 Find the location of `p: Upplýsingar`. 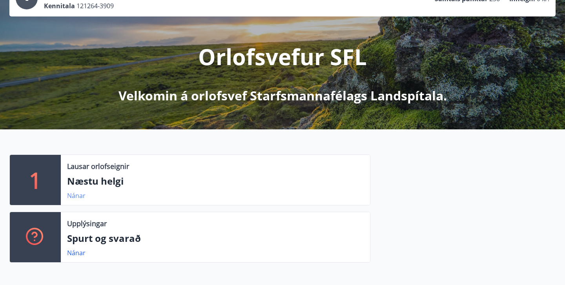

p: Upplýsingar is located at coordinates (87, 223).